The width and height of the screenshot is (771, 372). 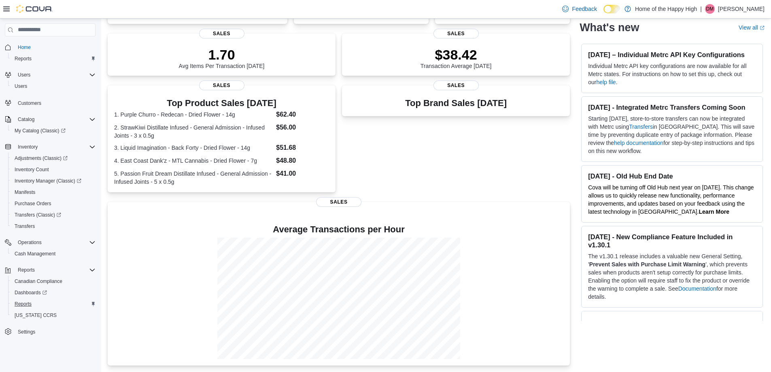 What do you see at coordinates (32, 170) in the screenshot?
I see `a: Inventory Count` at bounding box center [32, 170].